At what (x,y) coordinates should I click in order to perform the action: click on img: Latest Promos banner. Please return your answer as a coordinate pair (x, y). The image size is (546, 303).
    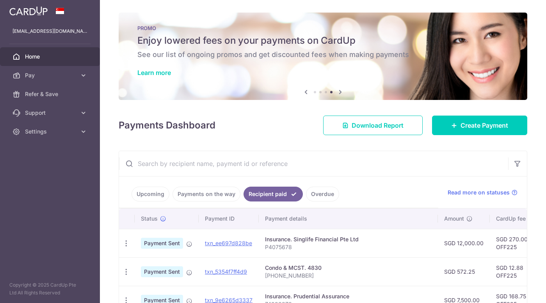
    Looking at the image, I should click on (323, 56).